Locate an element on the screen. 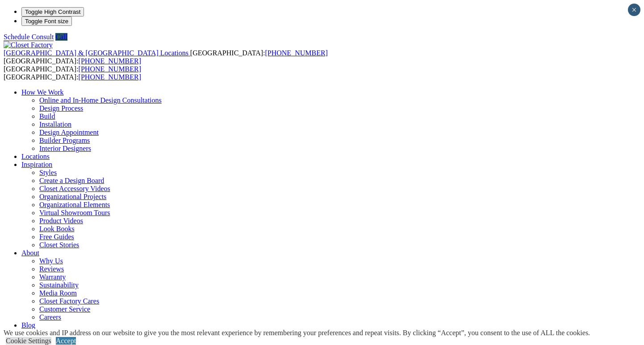 Image resolution: width=644 pixels, height=345 pixels. a: Accept is located at coordinates (66, 341).